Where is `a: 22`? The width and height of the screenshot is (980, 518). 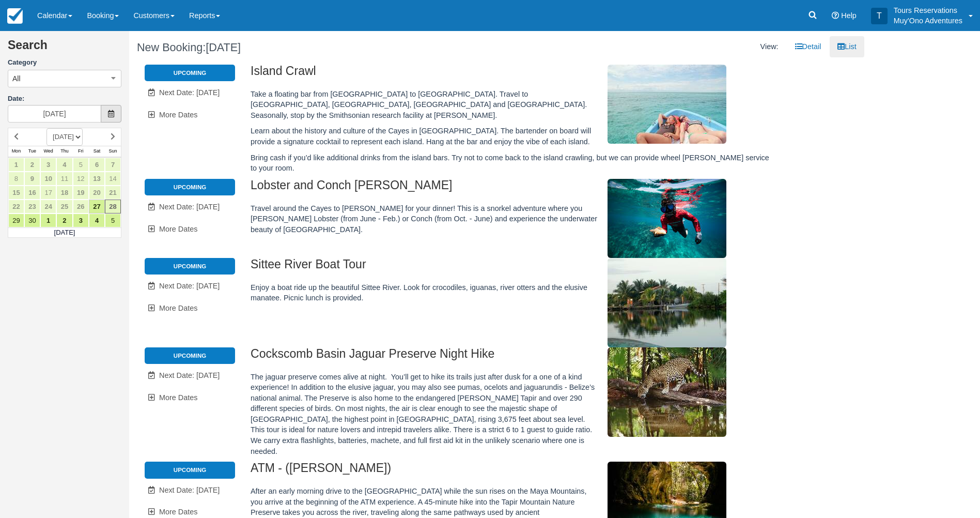 a: 22 is located at coordinates (16, 206).